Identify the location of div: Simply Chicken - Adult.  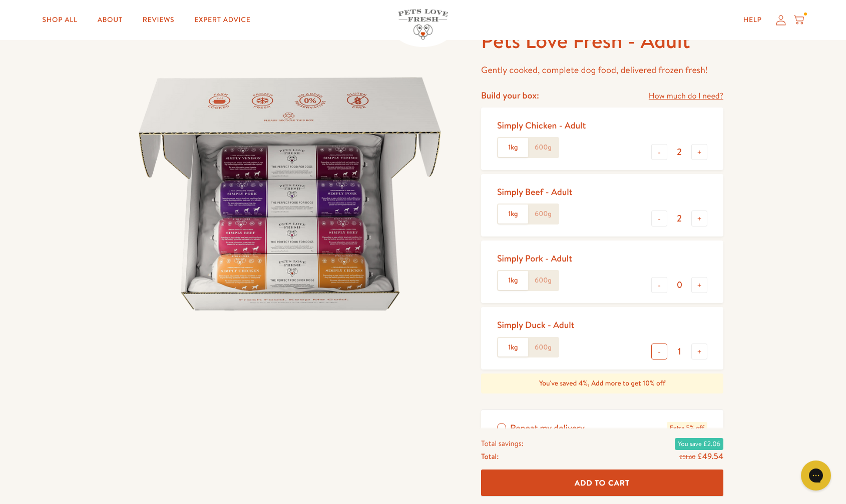
(541, 125).